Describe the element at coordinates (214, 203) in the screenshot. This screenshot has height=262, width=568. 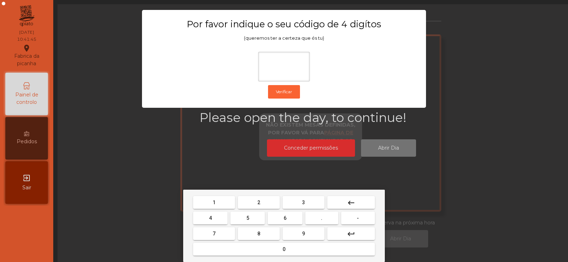
I see `button: 1` at that location.